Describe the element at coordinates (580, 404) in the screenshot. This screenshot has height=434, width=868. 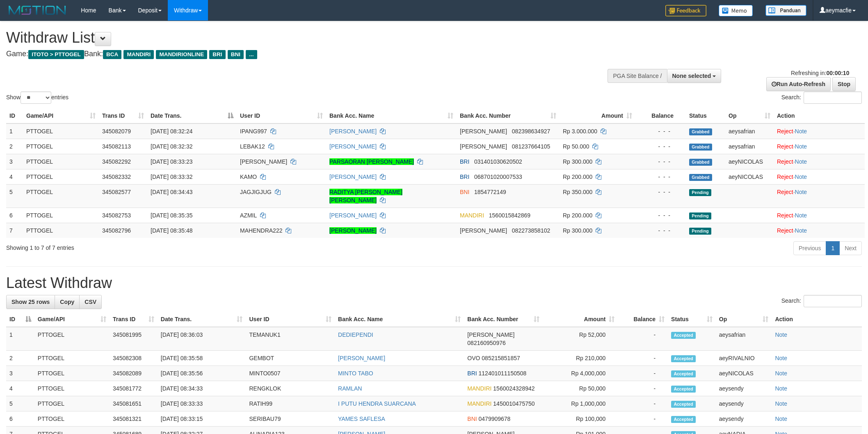
I see `td: Rp 1,000,000` at that location.